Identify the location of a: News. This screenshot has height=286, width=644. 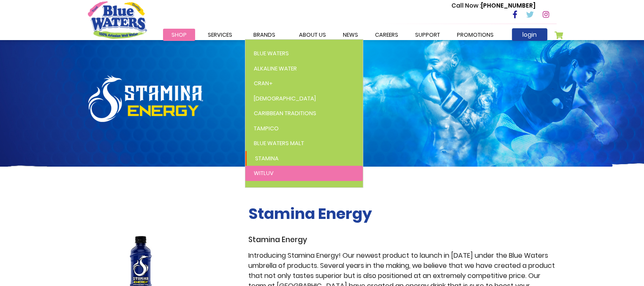
(351, 35).